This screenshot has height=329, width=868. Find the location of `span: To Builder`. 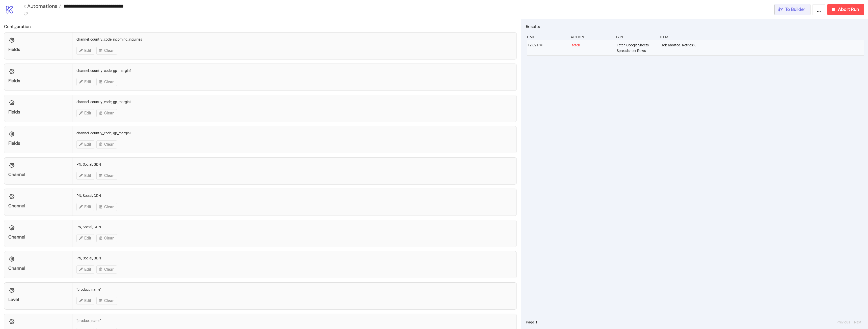

span: To Builder is located at coordinates (795, 9).